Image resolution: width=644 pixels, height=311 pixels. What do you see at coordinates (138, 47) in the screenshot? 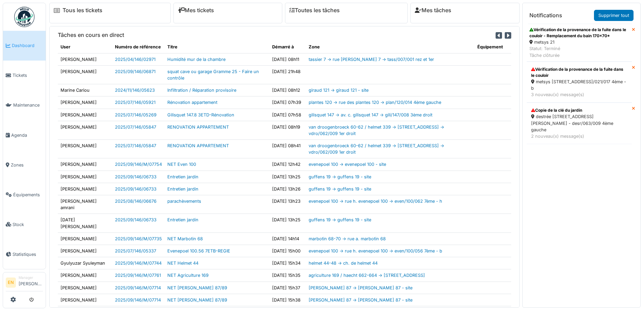
I see `th: Numéro de référence` at bounding box center [138, 47].